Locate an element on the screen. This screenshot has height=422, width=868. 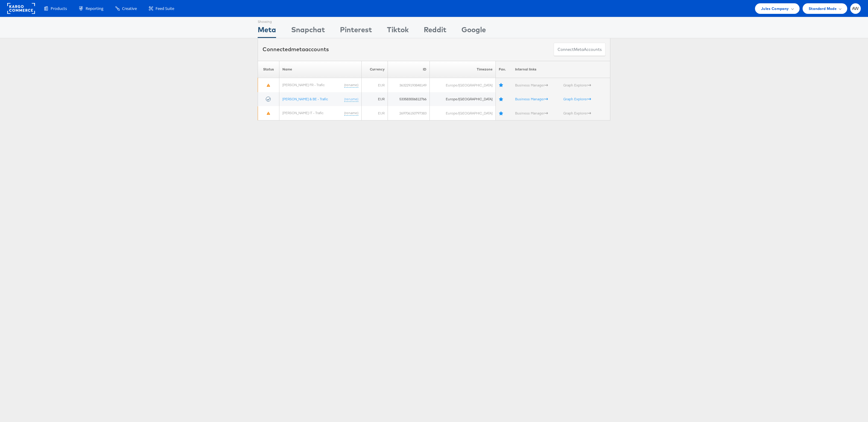
span: Jules Company is located at coordinates (774, 8).